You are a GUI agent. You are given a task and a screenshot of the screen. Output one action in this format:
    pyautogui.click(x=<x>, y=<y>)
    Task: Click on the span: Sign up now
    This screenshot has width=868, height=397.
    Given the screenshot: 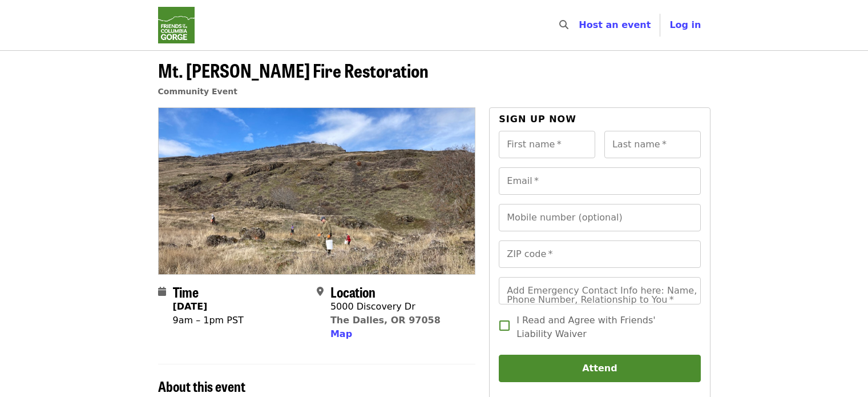 What is the action you would take?
    pyautogui.click(x=538, y=119)
    